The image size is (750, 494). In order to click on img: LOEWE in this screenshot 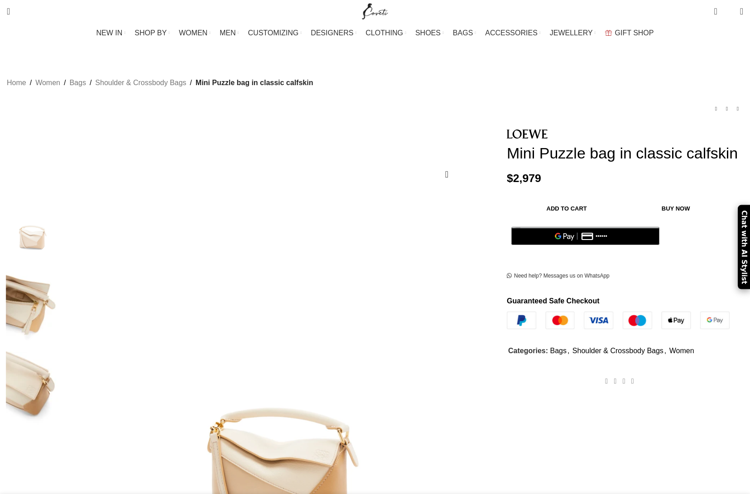, I will do `click(527, 134)`.